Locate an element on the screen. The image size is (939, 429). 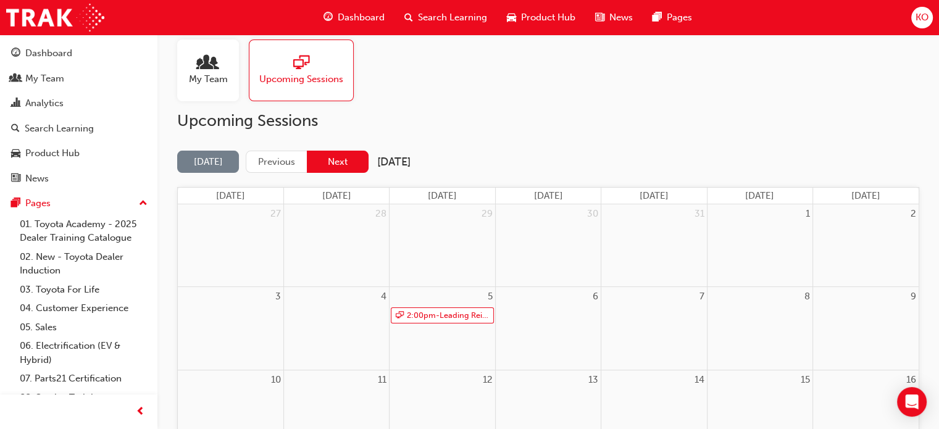
a: July 28, 2025 is located at coordinates (381, 214).